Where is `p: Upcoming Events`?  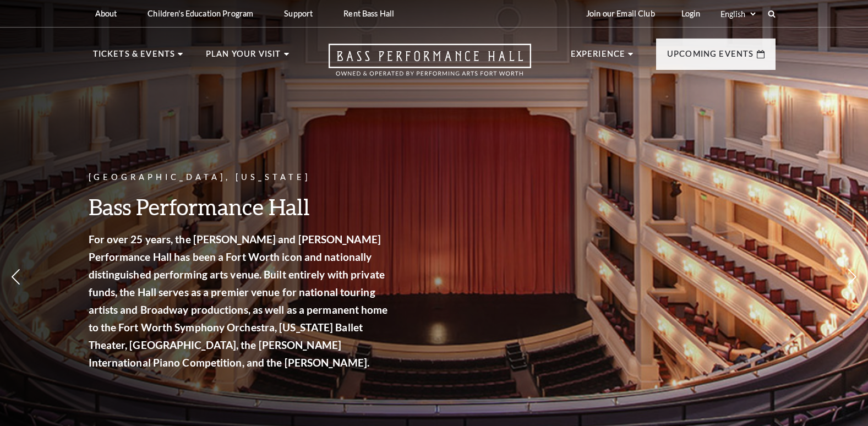 p: Upcoming Events is located at coordinates (710, 57).